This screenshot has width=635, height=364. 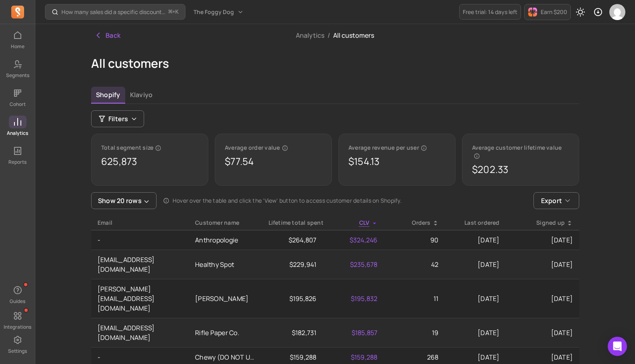 I want to click on p: Settings, so click(x=17, y=351).